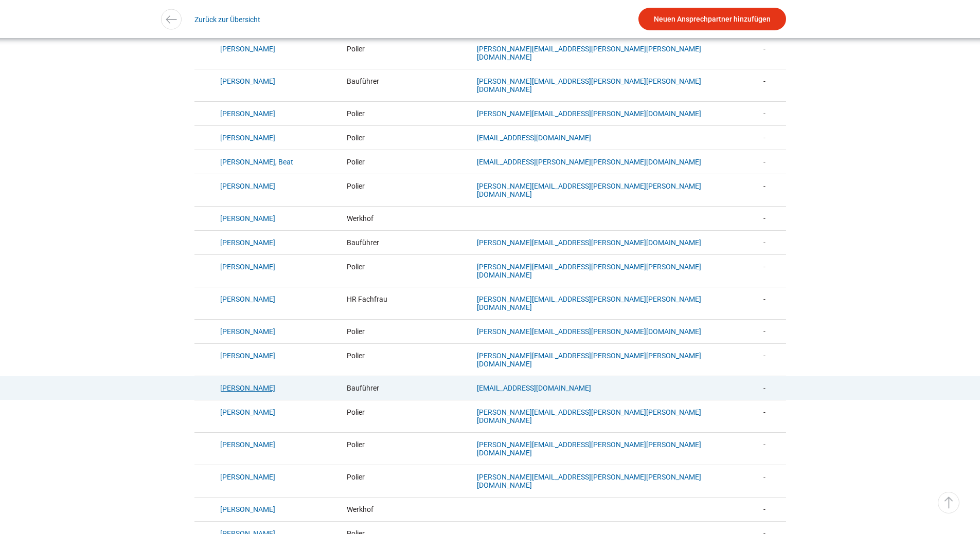 This screenshot has width=980, height=534. What do you see at coordinates (948, 502) in the screenshot?
I see `a: ▵ Nach oben` at bounding box center [948, 502].